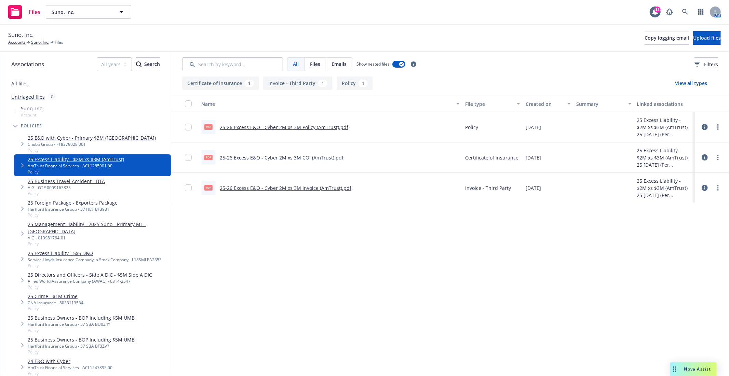 The height and width of the screenshot is (376, 729). I want to click on a: 25 Business Travel Accident - BTA, so click(66, 181).